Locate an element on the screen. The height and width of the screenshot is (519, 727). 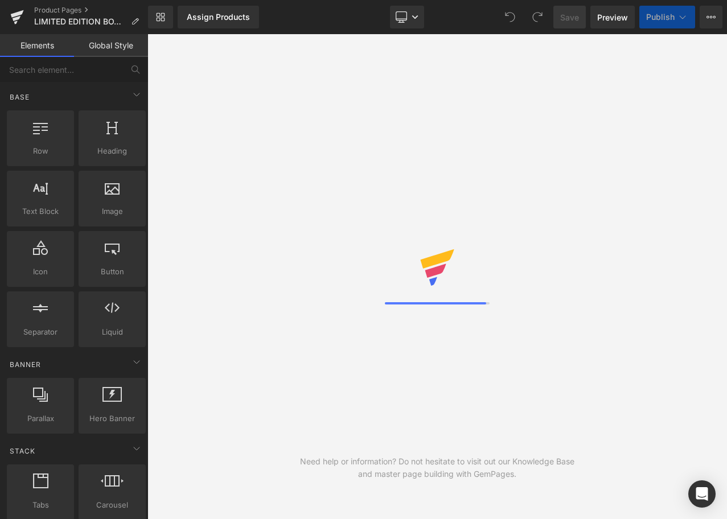
a: Global Style is located at coordinates (111, 46).